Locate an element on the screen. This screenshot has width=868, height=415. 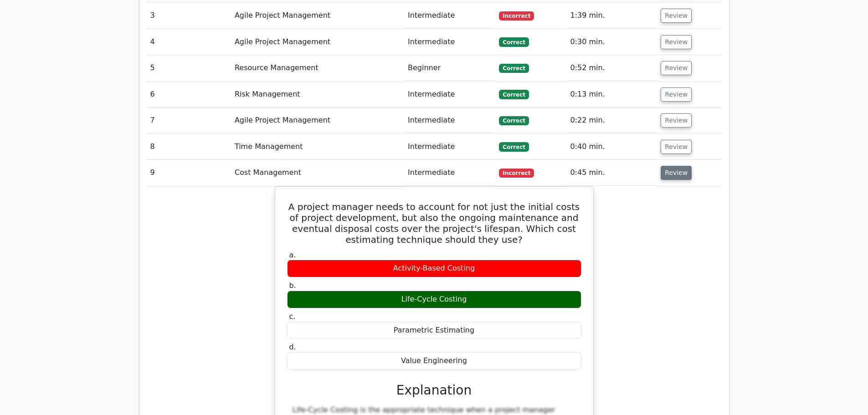
span: d. is located at coordinates (292, 347).